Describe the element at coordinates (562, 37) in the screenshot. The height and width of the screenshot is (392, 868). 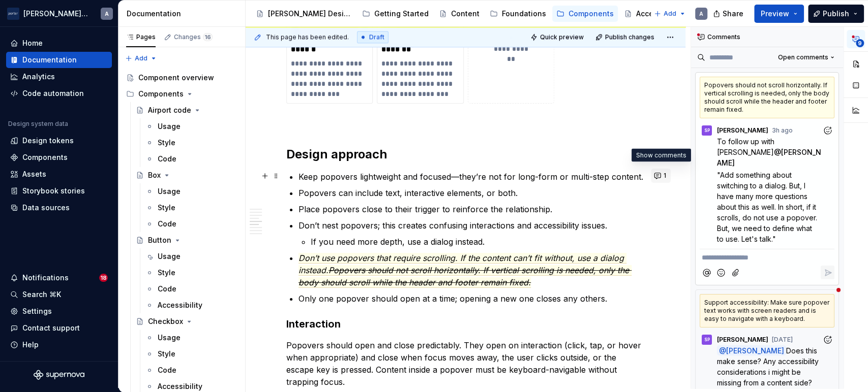
I see `span: Quick preview` at that location.